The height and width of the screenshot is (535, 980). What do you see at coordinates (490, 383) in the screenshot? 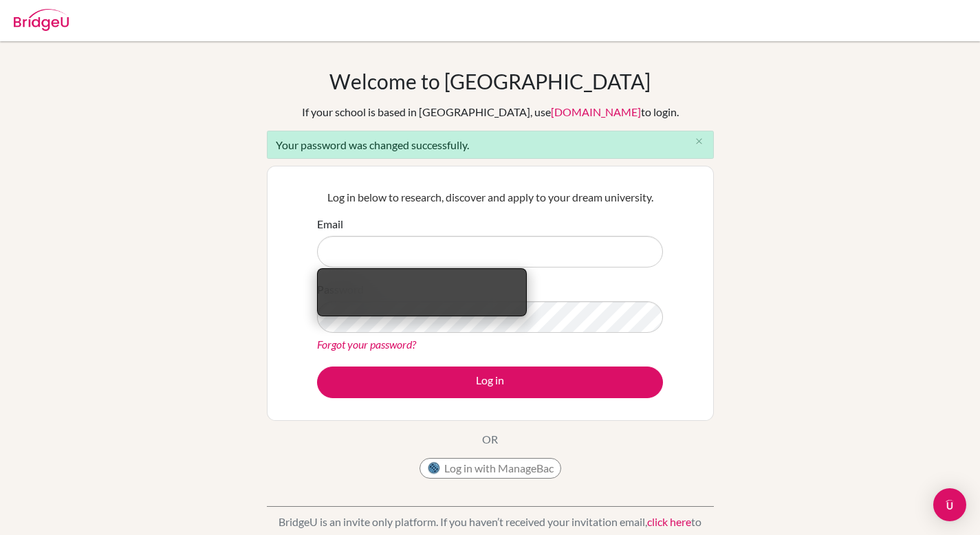
I see `button: Log in` at bounding box center [490, 383].